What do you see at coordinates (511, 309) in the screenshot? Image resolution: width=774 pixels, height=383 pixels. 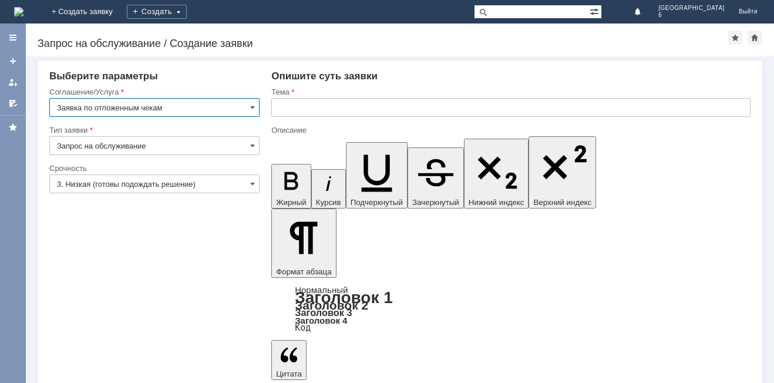 I see `div: Формат абзаца` at bounding box center [511, 309].